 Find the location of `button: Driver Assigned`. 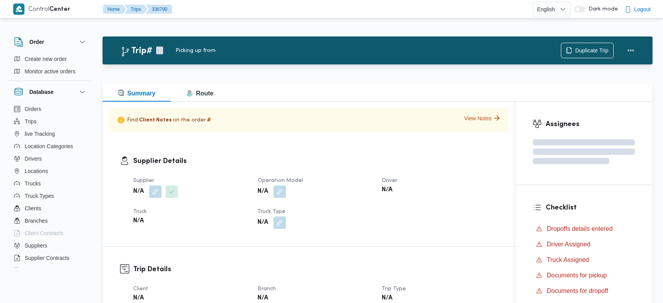

button: Driver Assigned is located at coordinates (583, 245).